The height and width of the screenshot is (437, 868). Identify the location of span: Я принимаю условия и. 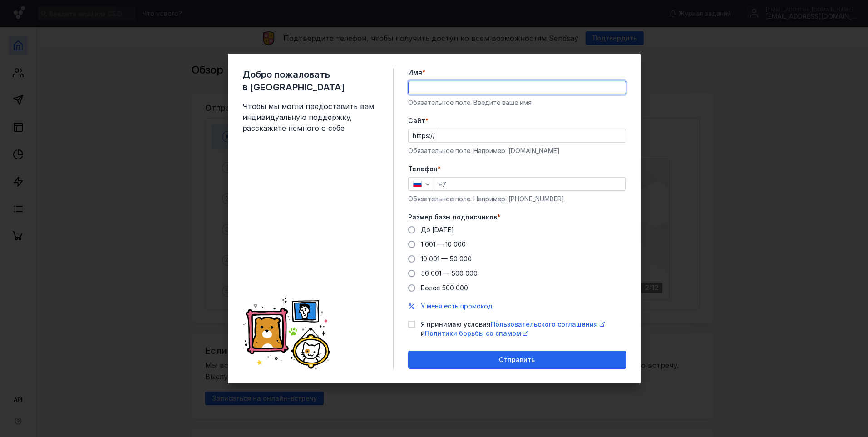
(524, 329).